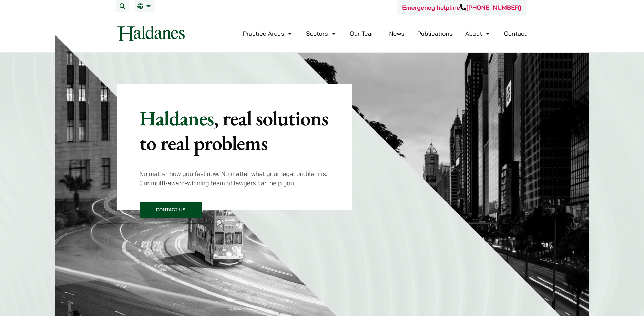 The height and width of the screenshot is (316, 644). Describe the element at coordinates (235, 178) in the screenshot. I see `p: No matter how you feel now. No matter what your legal problem is. Our multi-award-winning team of...` at that location.